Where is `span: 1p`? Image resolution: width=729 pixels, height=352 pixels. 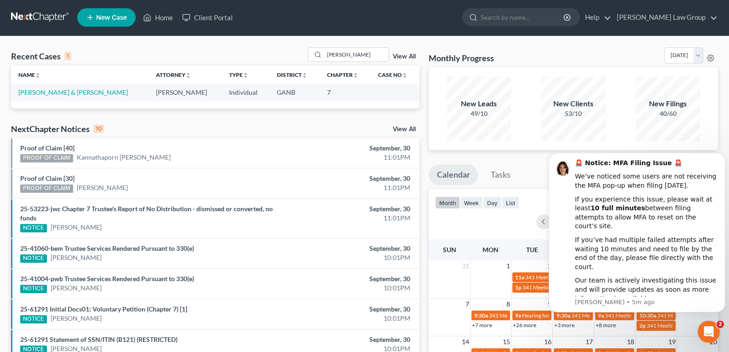
span: 1p is located at coordinates (518, 287).